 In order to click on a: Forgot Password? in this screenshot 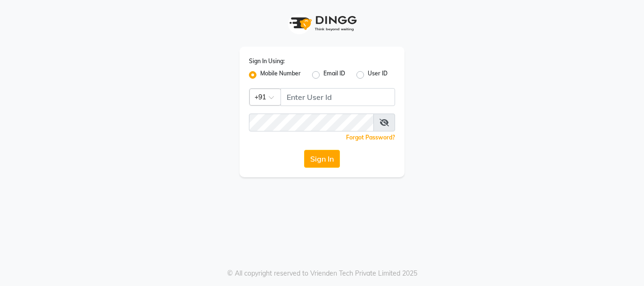, I will do `click(371, 137)`.